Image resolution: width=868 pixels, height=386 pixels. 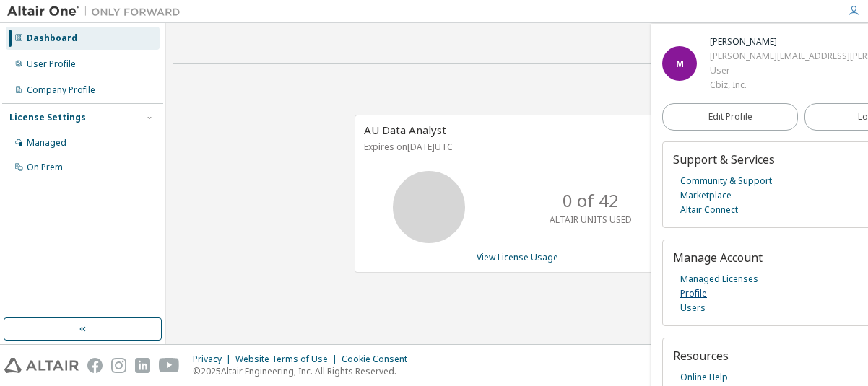 I want to click on div: Cookie Consent, so click(x=379, y=359).